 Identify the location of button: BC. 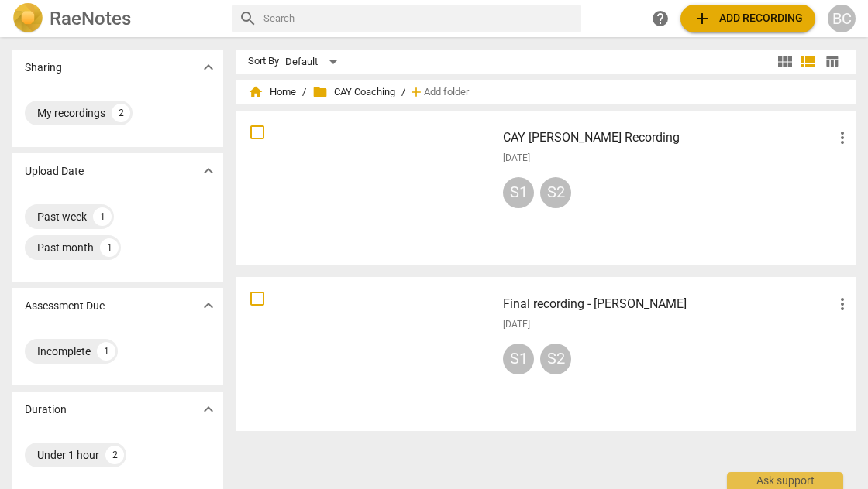
(841, 19).